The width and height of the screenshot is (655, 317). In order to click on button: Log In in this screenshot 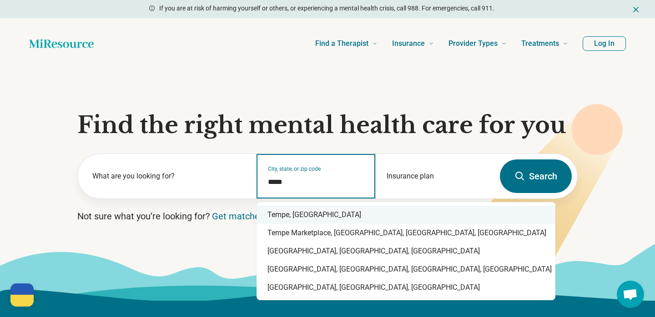, I will do `click(604, 44)`.